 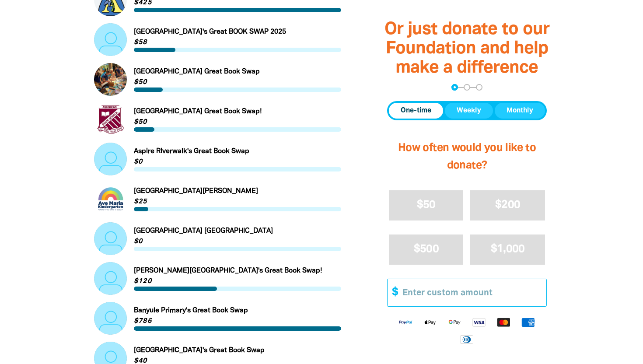 I want to click on input: Enter custom amount, so click(x=471, y=292).